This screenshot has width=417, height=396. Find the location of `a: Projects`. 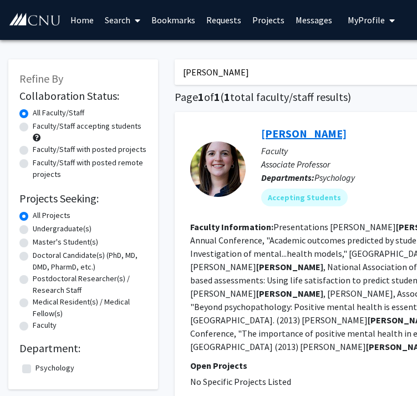

a: Projects is located at coordinates (268, 20).